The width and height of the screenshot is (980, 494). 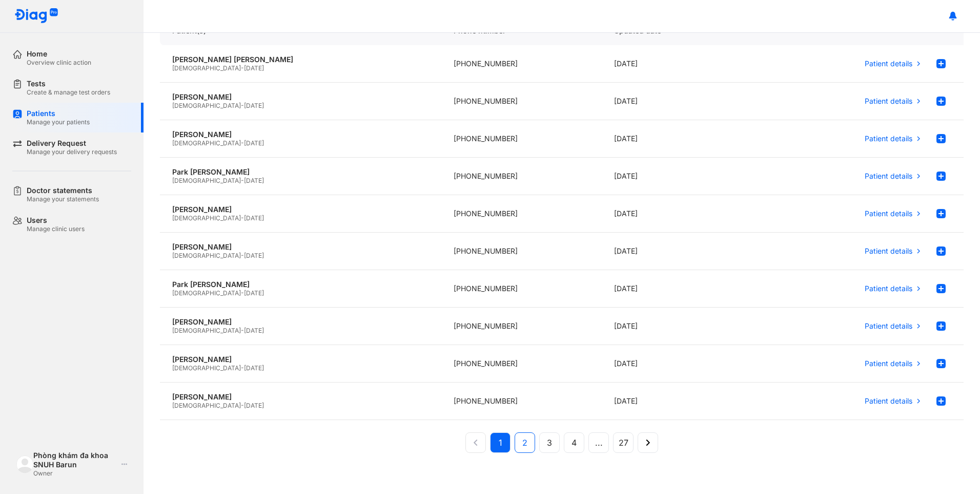 I want to click on span: 27, so click(x=624, y=442).